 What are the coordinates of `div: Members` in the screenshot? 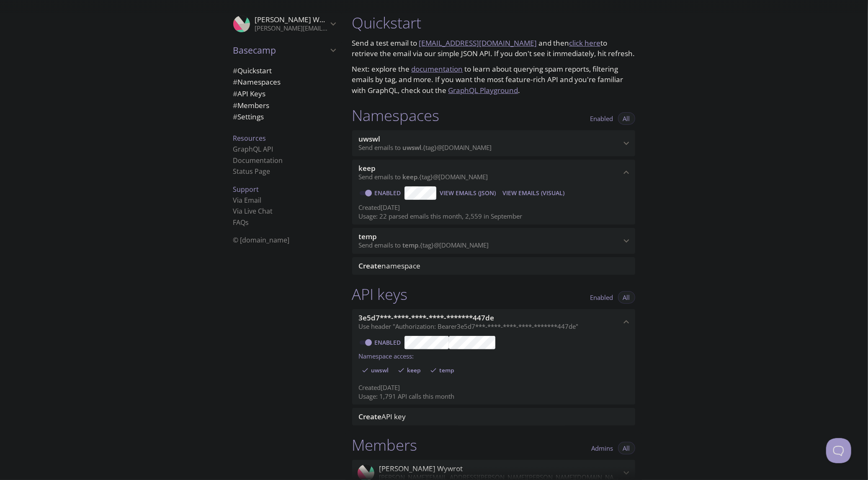 It's located at (284, 106).